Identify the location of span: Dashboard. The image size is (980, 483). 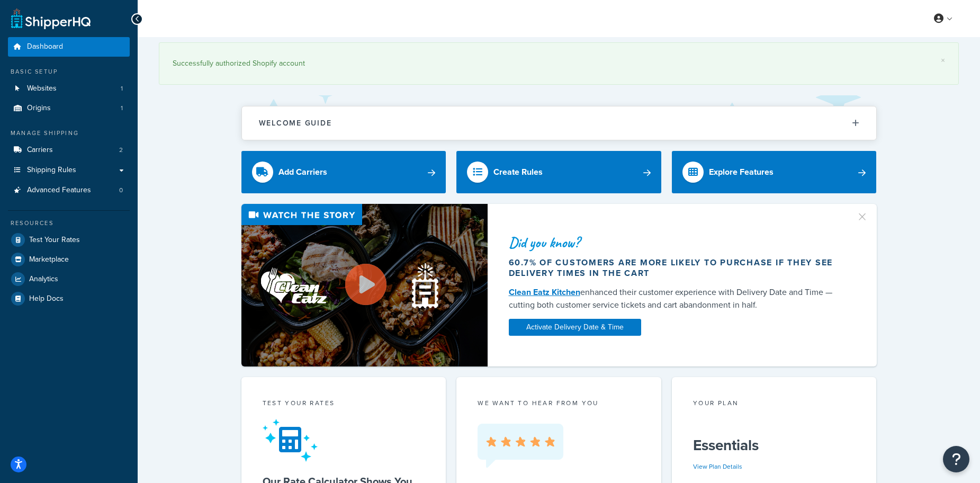
(45, 46).